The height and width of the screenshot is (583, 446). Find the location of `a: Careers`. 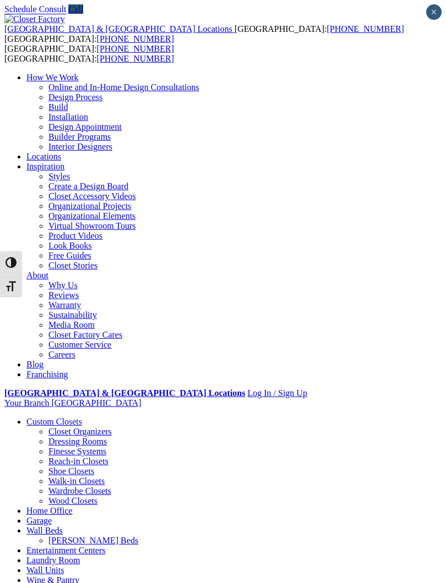

a: Careers is located at coordinates (62, 354).